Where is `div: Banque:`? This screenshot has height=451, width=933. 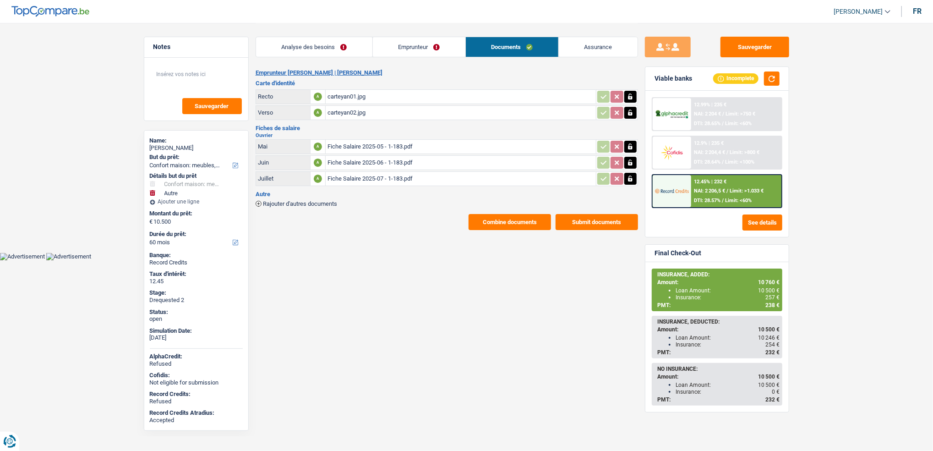
div: Banque: is located at coordinates (196, 255).